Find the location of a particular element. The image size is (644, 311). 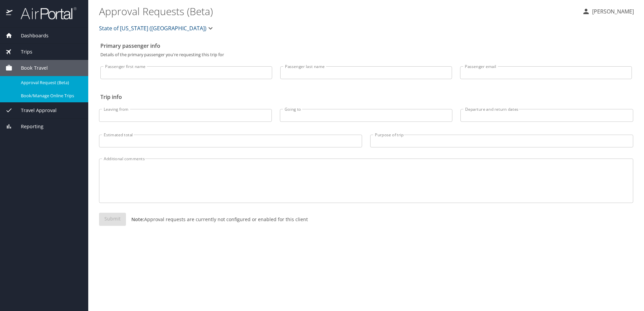

img: icon-airportal.png is located at coordinates (9, 13).